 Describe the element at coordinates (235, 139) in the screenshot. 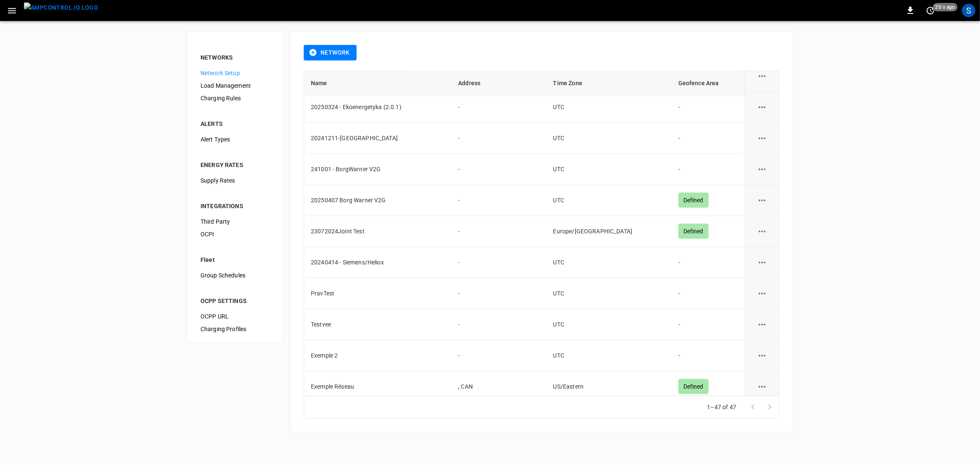

I see `div: Alert Types` at that location.